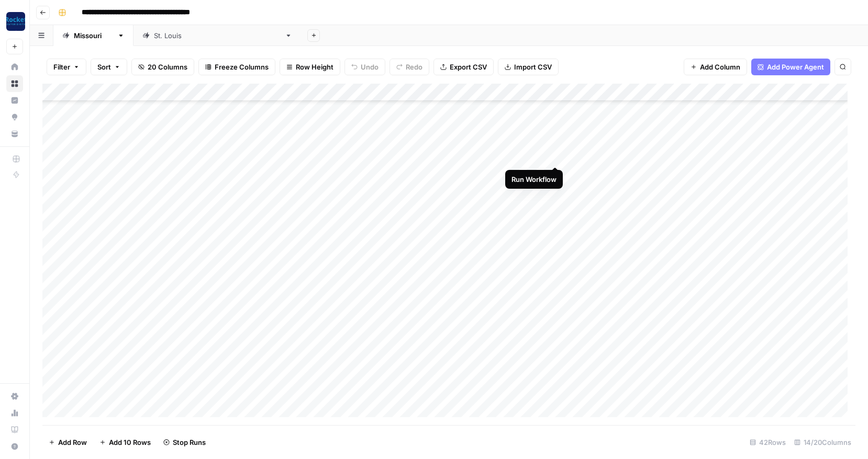 The height and width of the screenshot is (459, 868). What do you see at coordinates (62, 67) in the screenshot?
I see `span: Filter` at bounding box center [62, 67].